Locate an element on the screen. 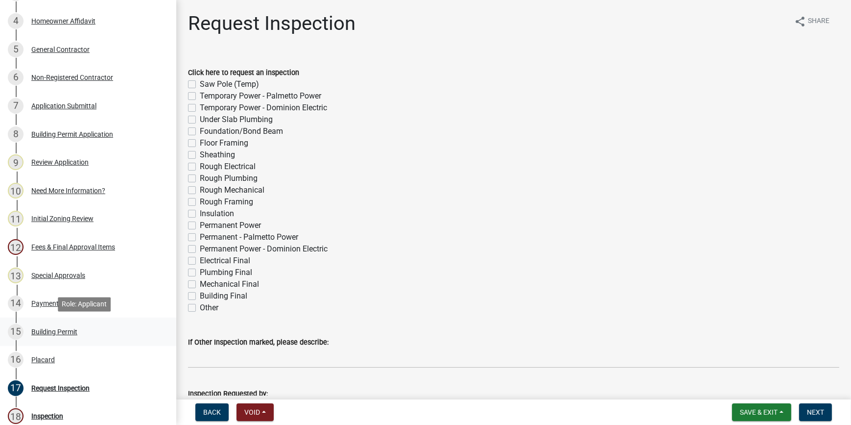 This screenshot has height=425, width=851. h1: Request Inspection is located at coordinates (272, 24).